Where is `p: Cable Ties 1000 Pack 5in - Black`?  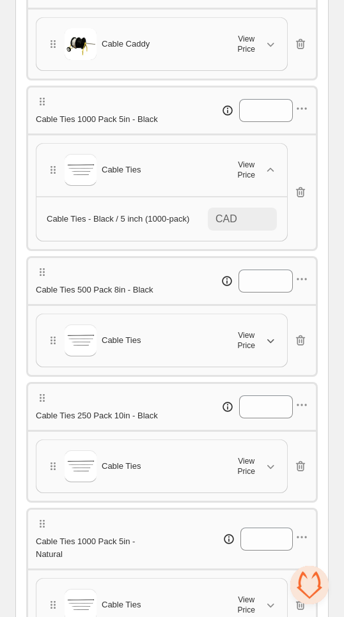
p: Cable Ties 1000 Pack 5in - Black is located at coordinates (96, 119).